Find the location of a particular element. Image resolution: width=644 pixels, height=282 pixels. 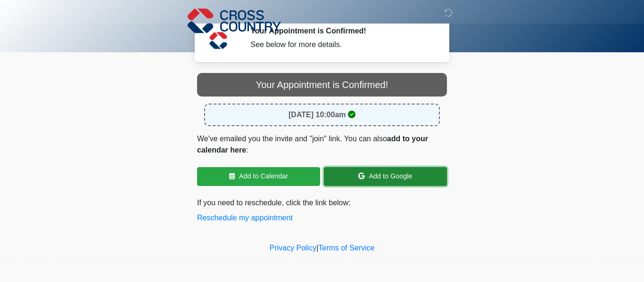

p: If you need to reschedule, click the link below: is located at coordinates (322, 210).